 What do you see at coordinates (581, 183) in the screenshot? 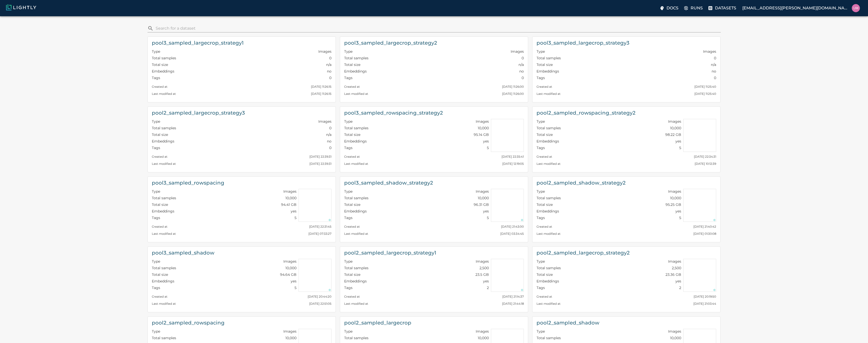
I see `h6: pool2_sampled_shadow_strategy2` at bounding box center [581, 183].